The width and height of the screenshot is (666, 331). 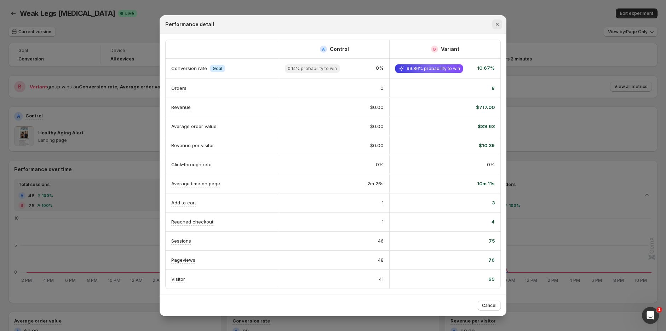 I want to click on span: 46, so click(x=381, y=241).